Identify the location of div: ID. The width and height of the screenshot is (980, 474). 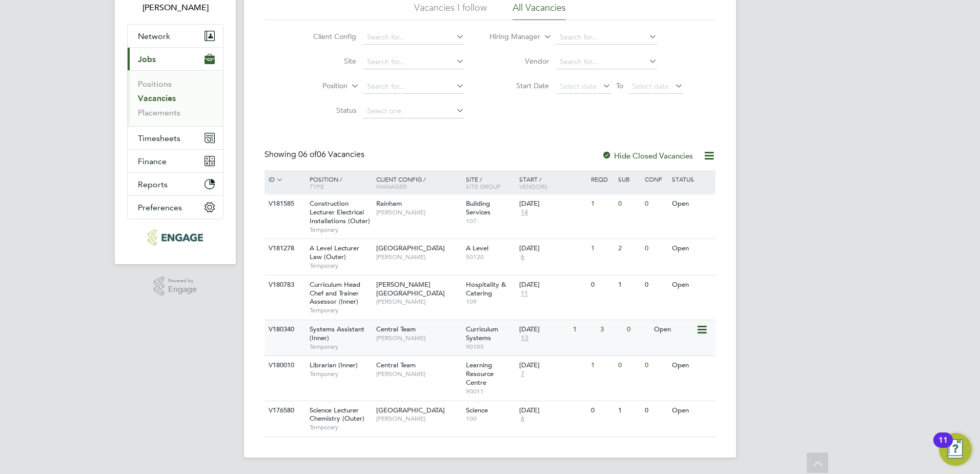
(284, 180).